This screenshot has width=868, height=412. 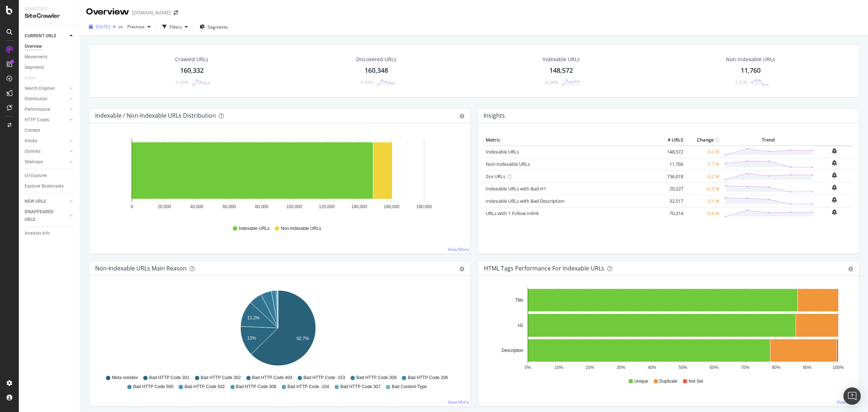 I want to click on text: 120,000, so click(x=327, y=207).